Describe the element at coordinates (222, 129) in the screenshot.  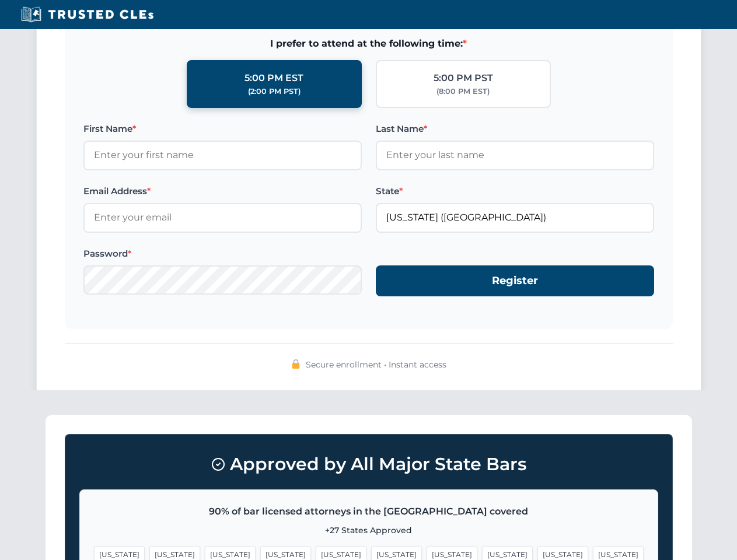
I see `label: First Name` at that location.